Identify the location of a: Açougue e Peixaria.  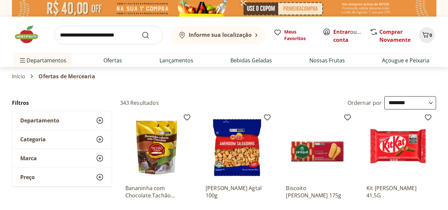
(406, 60).